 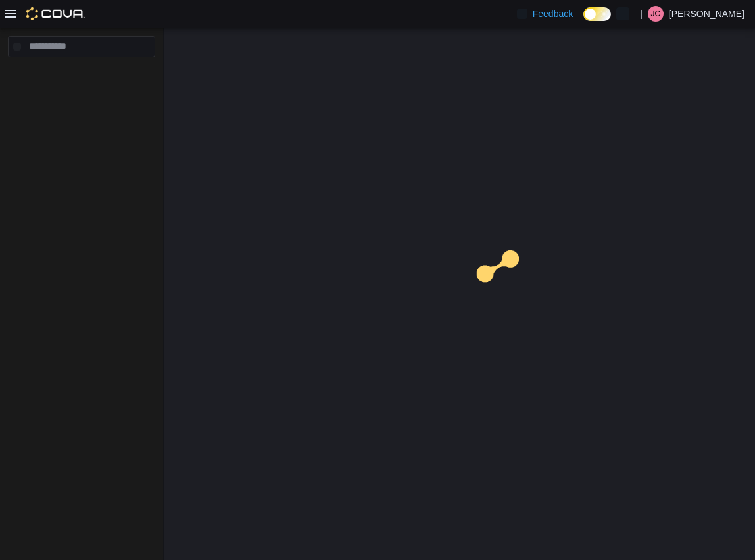 What do you see at coordinates (552, 14) in the screenshot?
I see `span: Feedback` at bounding box center [552, 14].